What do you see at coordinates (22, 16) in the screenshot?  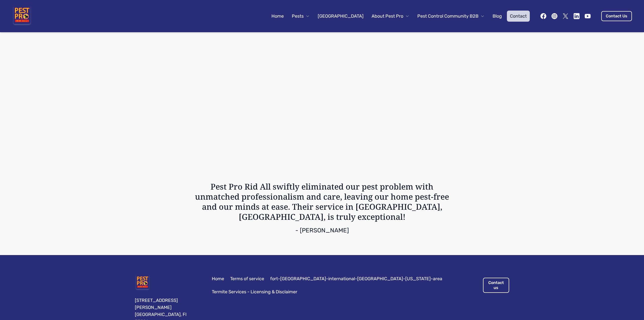 I see `img: Pest Pro Rid All` at bounding box center [22, 16].